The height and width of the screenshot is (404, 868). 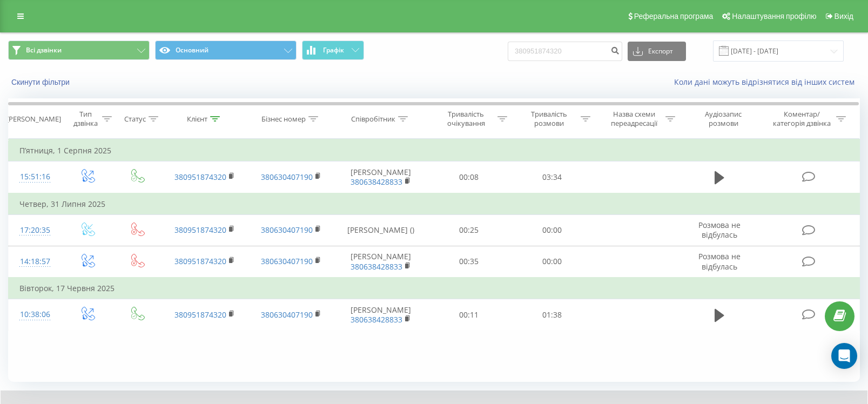 I want to click on td: 03:34, so click(x=552, y=177).